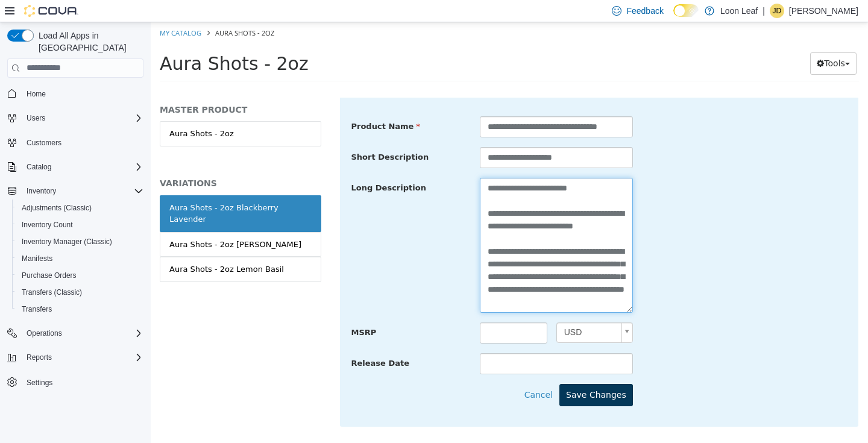 This screenshot has height=443, width=868. Describe the element at coordinates (49, 276) in the screenshot. I see `a: Purchase Orders` at that location.